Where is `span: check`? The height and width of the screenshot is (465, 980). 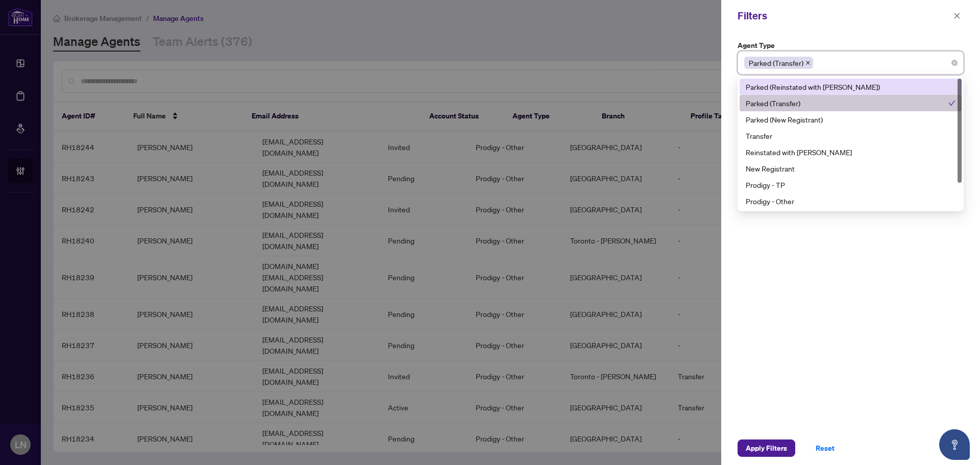 span: check is located at coordinates (952, 103).